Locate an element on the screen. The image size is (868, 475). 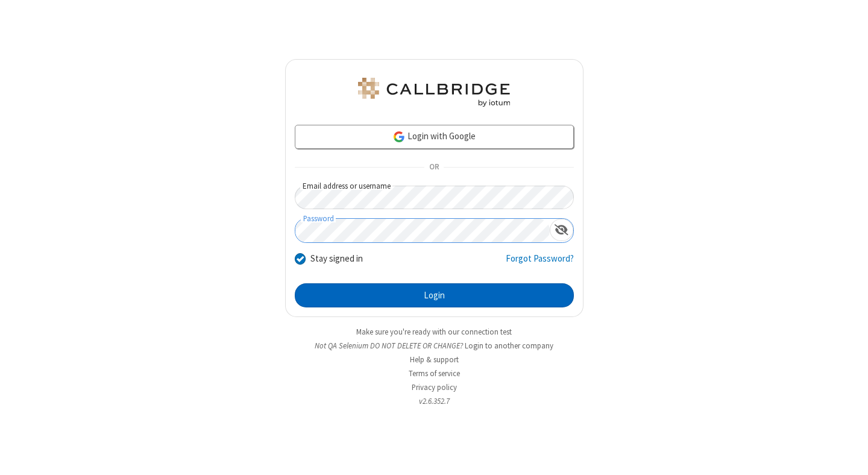
a: Help & support is located at coordinates (434, 359).